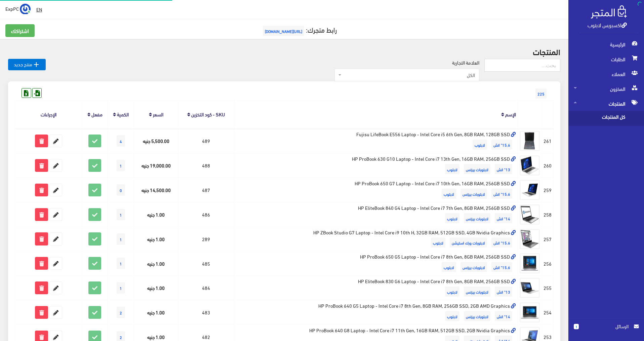  What do you see at coordinates (20, 31) in the screenshot?
I see `a: اشتراكك` at bounding box center [20, 31].